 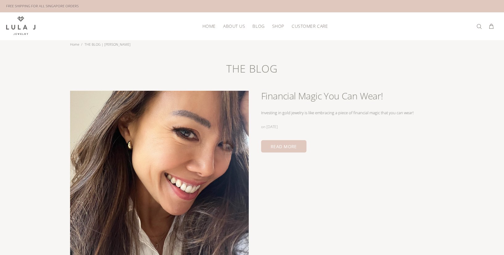 What do you see at coordinates (258, 26) in the screenshot?
I see `span: BLOG` at bounding box center [258, 26].